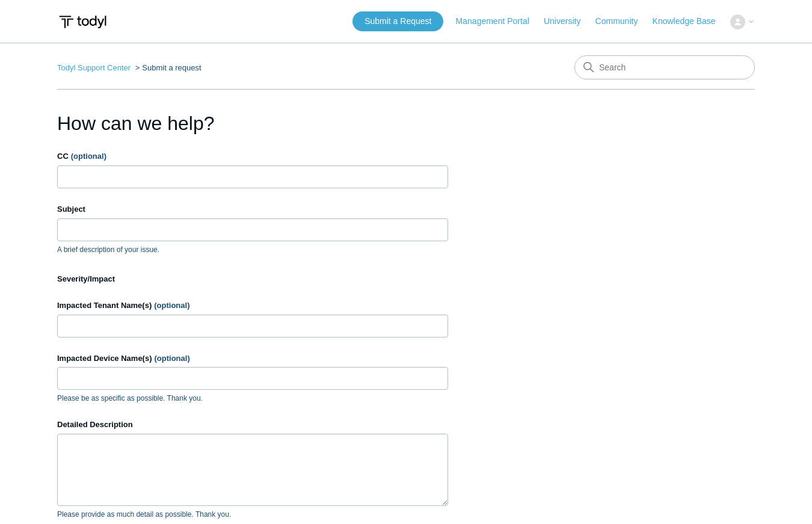 Image resolution: width=812 pixels, height=524 pixels. I want to click on a: Knowledge Base, so click(689, 21).